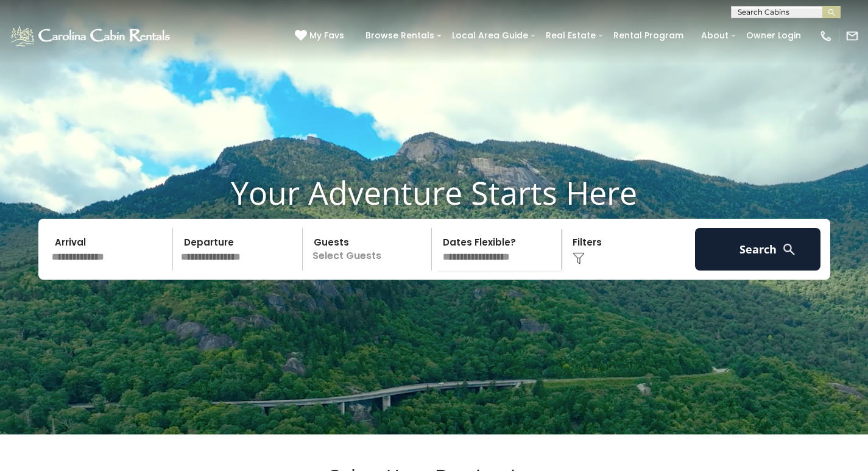 This screenshot has width=868, height=471. I want to click on a: Rental Program, so click(648, 35).